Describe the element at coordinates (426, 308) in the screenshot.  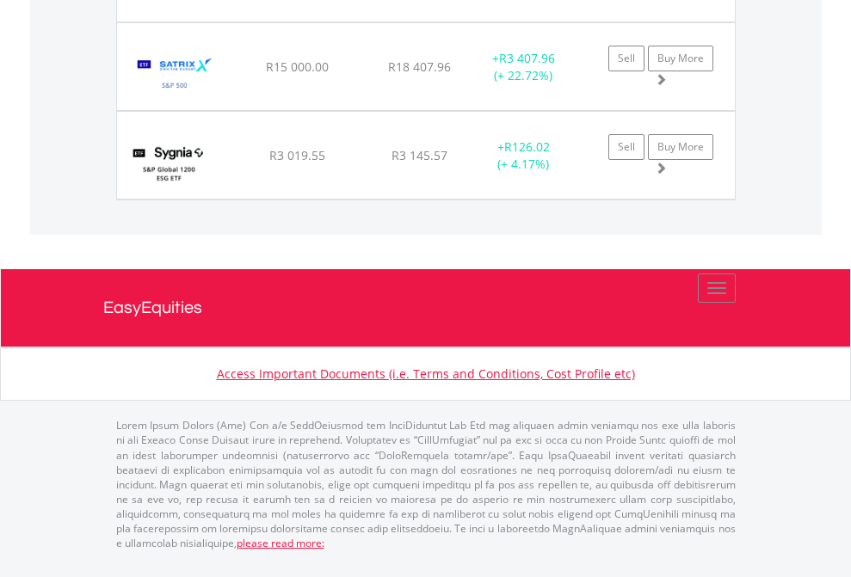
I see `div: EasyEquities` at that location.